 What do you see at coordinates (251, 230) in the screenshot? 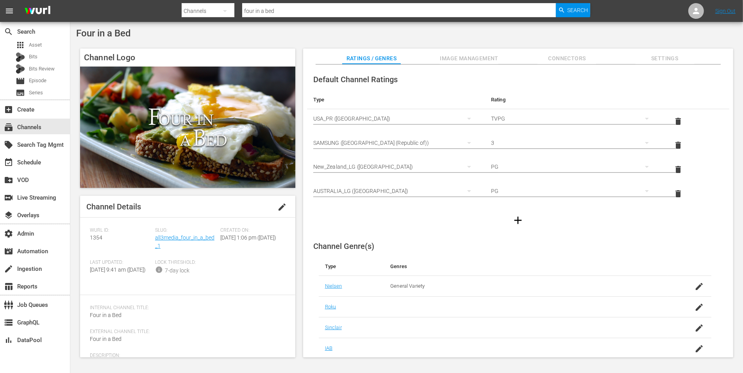
I see `span: Created On:` at bounding box center [251, 230].